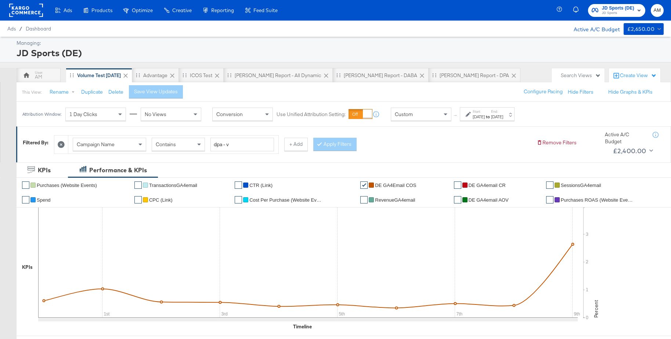  Describe the element at coordinates (261, 185) in the screenshot. I see `span: CTR (Link)` at that location.